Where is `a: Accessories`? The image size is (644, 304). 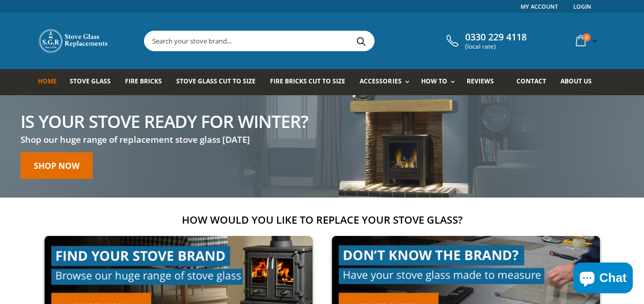 a: Accessories is located at coordinates (387, 82).